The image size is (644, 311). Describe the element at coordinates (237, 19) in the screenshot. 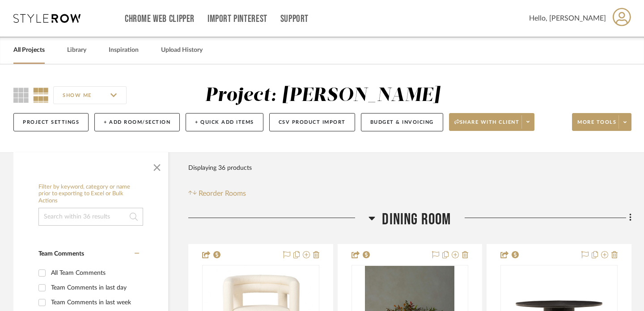

I see `a: Import Pinterest` at that location.